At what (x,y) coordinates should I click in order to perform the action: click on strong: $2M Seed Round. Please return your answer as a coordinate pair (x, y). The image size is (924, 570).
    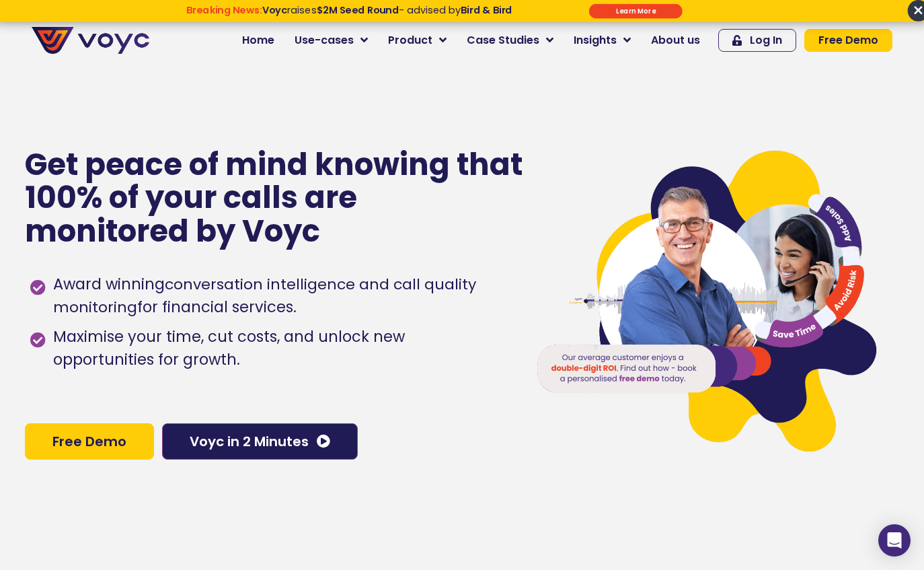
    Looking at the image, I should click on (358, 10).